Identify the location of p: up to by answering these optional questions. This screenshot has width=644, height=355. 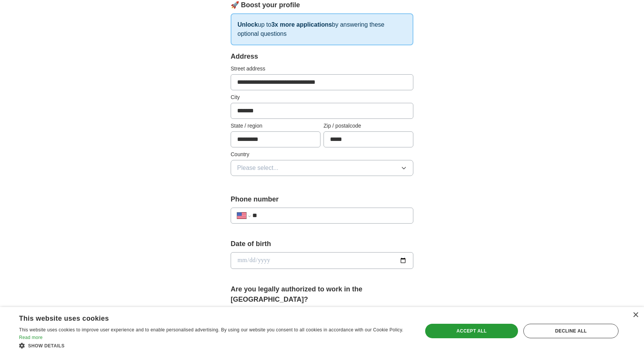
(322, 30).